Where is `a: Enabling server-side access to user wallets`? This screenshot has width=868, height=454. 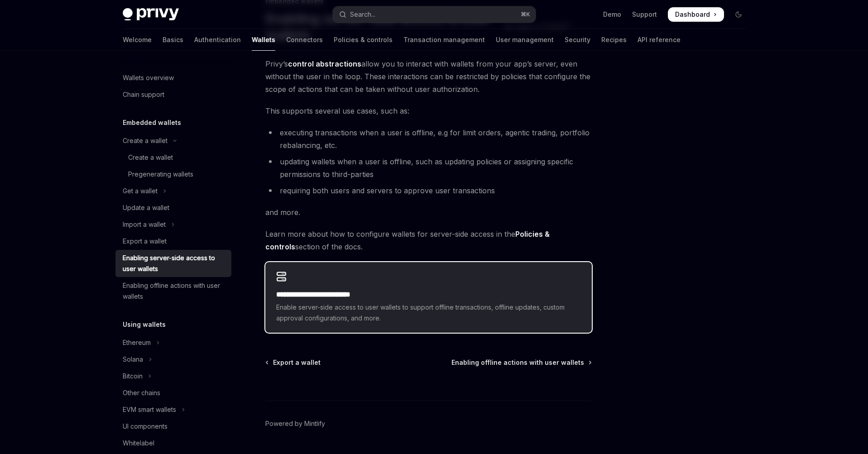 a: Enabling server-side access to user wallets is located at coordinates (174, 264).